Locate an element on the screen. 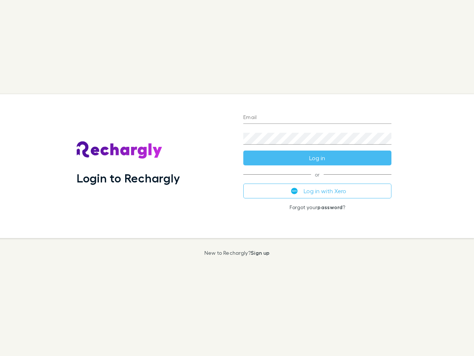 This screenshot has height=356, width=474. img: Xero's logo is located at coordinates (295, 191).